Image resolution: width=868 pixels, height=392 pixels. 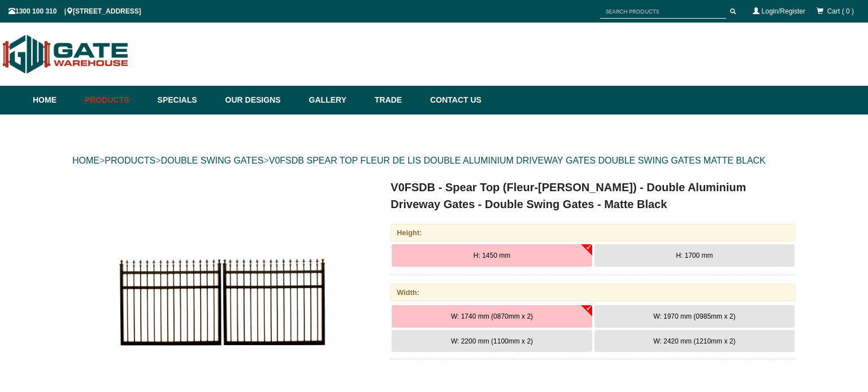 I want to click on button: H: 1450 mm, so click(x=491, y=256).